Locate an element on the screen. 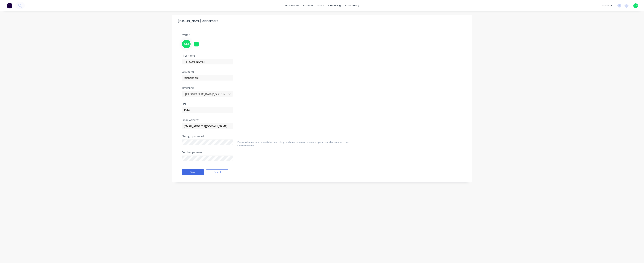 The width and height of the screenshot is (644, 263). button: Cancel is located at coordinates (217, 172).